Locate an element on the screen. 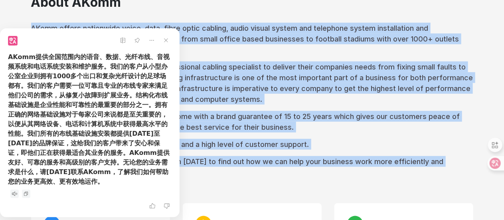 The width and height of the screenshot is (504, 220). p: AKomm offers nationwide voice, data, fibre optic cabling, audio visual system and telephone syste... is located at coordinates (252, 39).